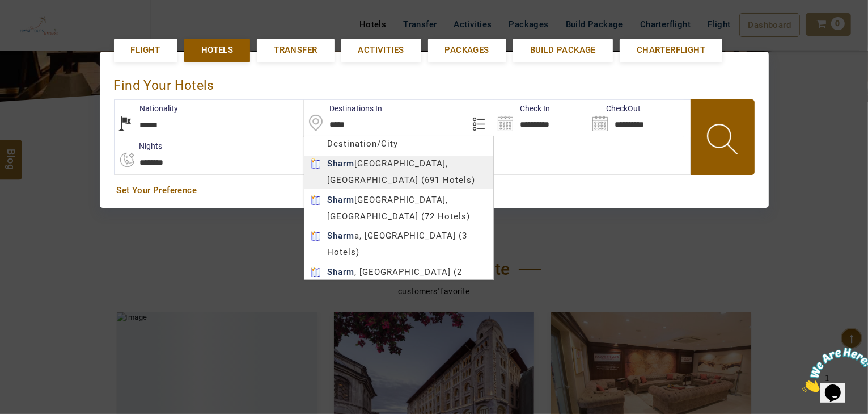  Describe the element at coordinates (563, 50) in the screenshot. I see `span: Build Package` at that location.